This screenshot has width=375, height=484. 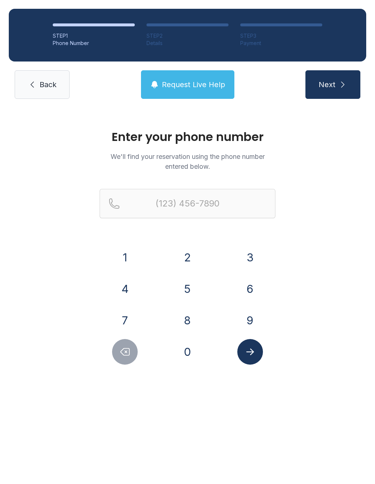 I want to click on input: Reservation phone number, so click(x=187, y=203).